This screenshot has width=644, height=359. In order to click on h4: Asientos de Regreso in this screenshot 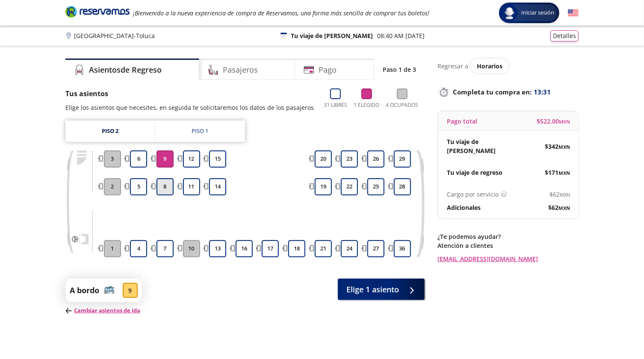, I will do `click(125, 70)`.